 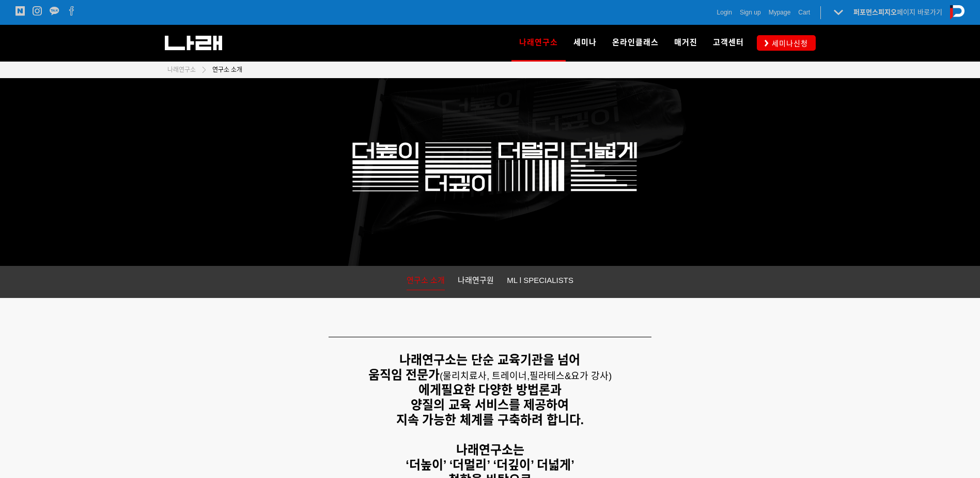 I want to click on strong: 움직임 전문가, so click(x=404, y=374).